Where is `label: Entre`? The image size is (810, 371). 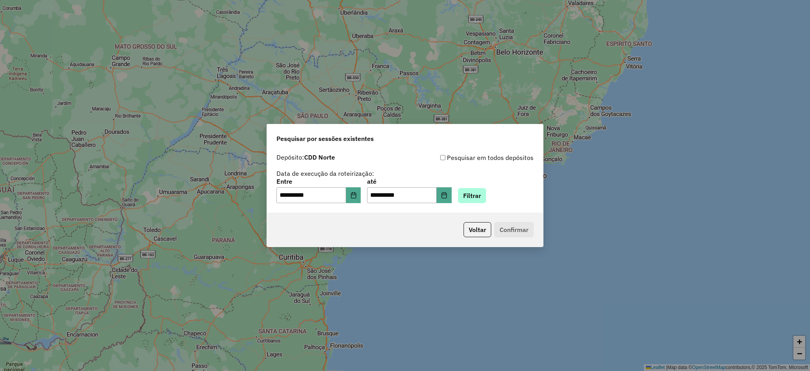 label: Entre is located at coordinates (319, 181).